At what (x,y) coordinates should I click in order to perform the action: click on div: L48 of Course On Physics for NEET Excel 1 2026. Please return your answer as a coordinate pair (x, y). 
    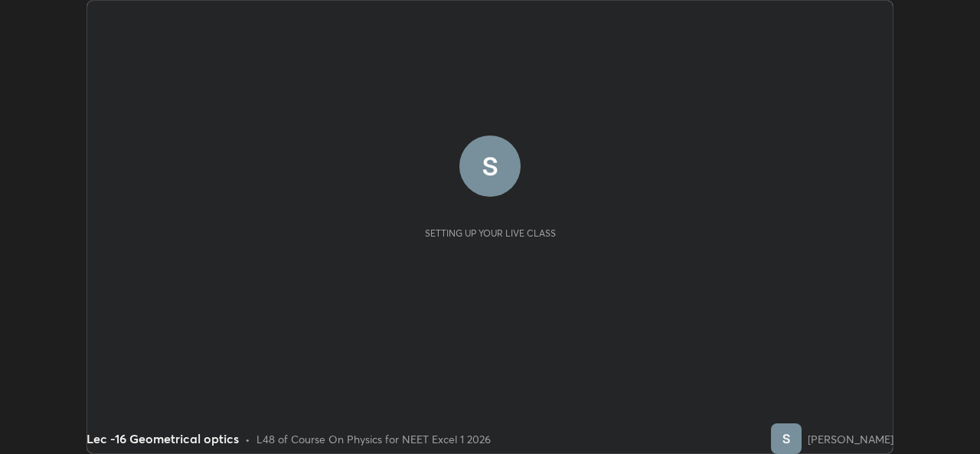
    Looking at the image, I should click on (374, 439).